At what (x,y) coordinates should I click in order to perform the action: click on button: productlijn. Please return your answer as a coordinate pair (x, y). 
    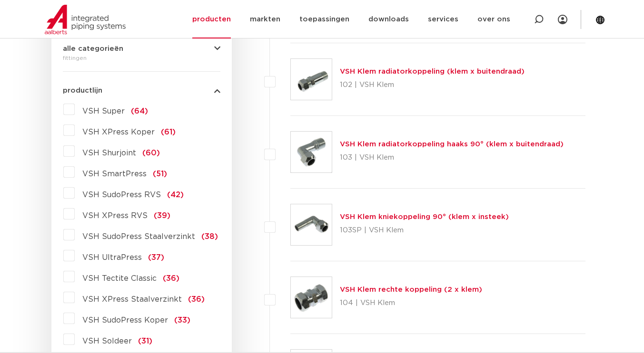
    Looking at the image, I should click on (141, 90).